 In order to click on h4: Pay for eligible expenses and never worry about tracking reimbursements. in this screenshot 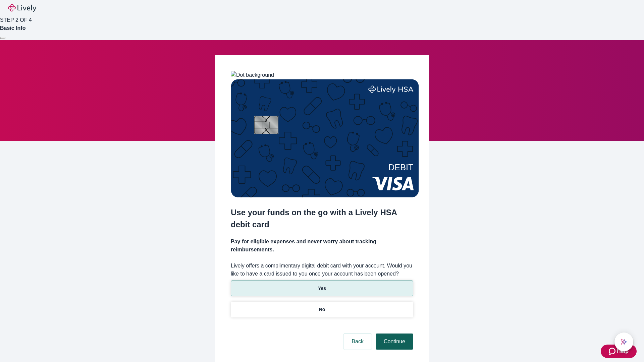, I will do `click(322, 246)`.